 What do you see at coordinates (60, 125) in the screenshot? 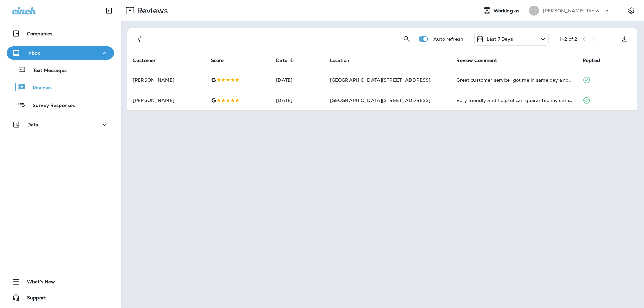
I see `button: Data` at bounding box center [60, 125].